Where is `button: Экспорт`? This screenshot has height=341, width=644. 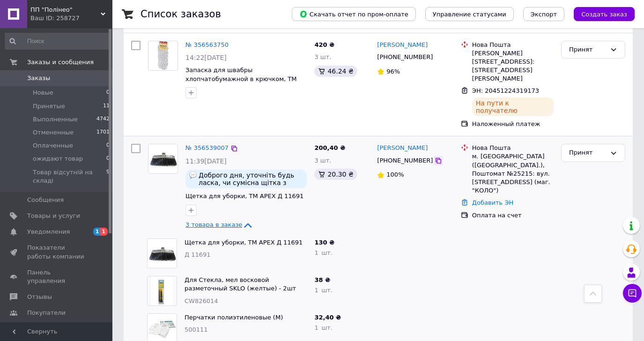
button: Экспорт is located at coordinates (544, 14).